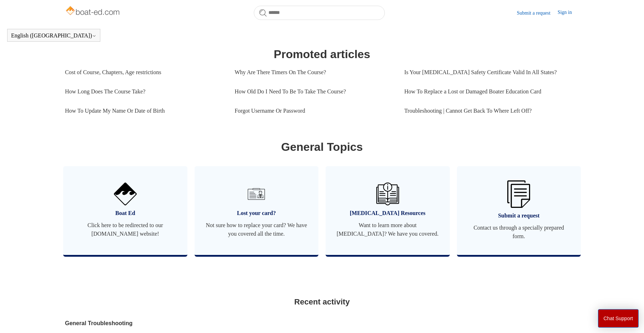  Describe the element at coordinates (519, 211) in the screenshot. I see `a: Submit a request Contact us through a specially prepared form.` at that location.